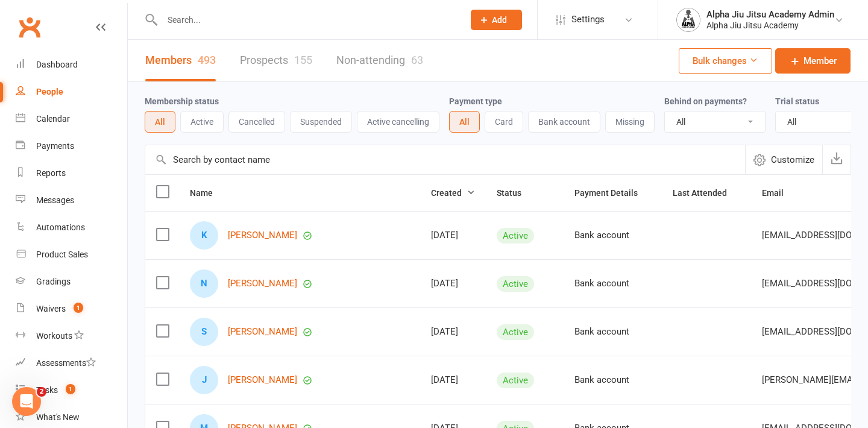 This screenshot has height=428, width=868. What do you see at coordinates (204, 331) in the screenshot?
I see `div: Sindhu` at bounding box center [204, 331].